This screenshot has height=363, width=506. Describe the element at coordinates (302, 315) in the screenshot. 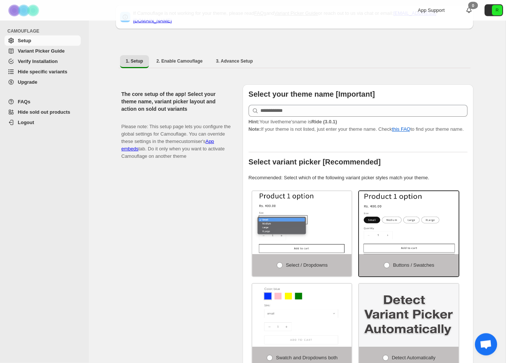

I see `img: Swatch and Dropdowns both` at that location.